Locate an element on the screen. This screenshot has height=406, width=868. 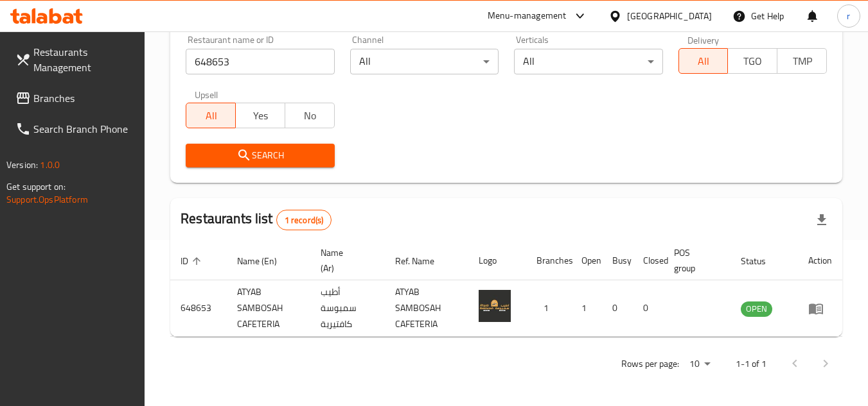
div: Export file is located at coordinates (822, 220).